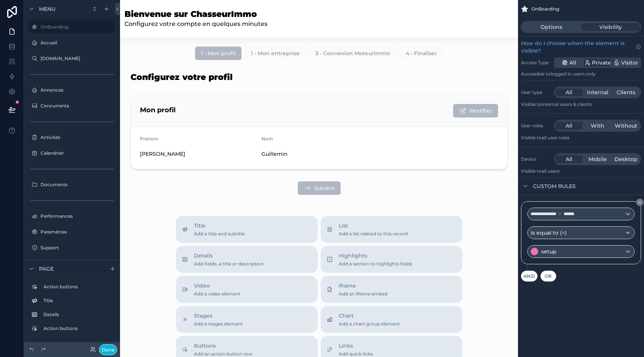 Image resolution: width=644 pixels, height=357 pixels. I want to click on span: Add quick links, so click(355, 354).